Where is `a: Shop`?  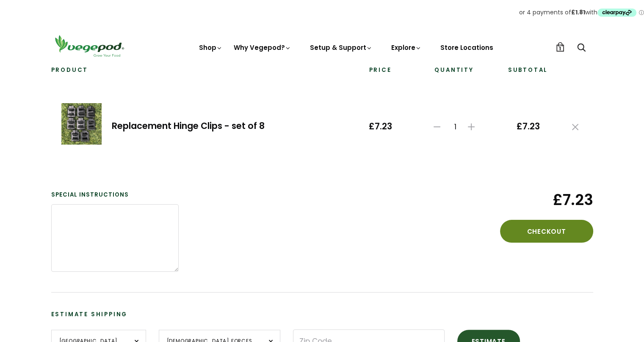 a: Shop is located at coordinates (211, 48).